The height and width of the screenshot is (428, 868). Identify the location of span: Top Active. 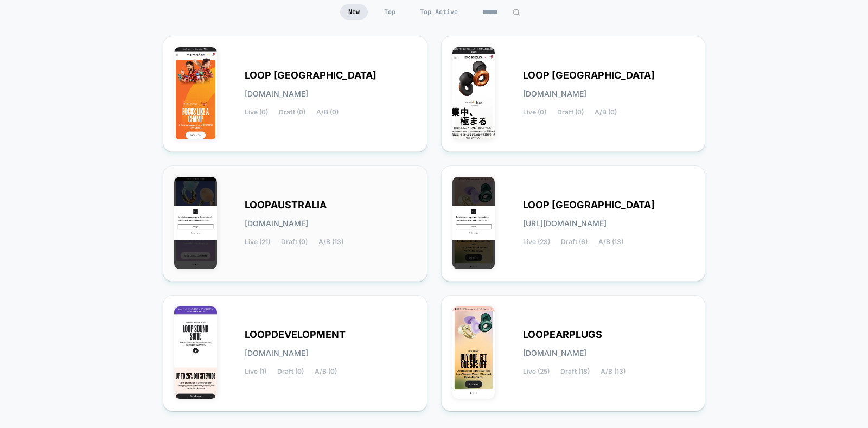
(439, 12).